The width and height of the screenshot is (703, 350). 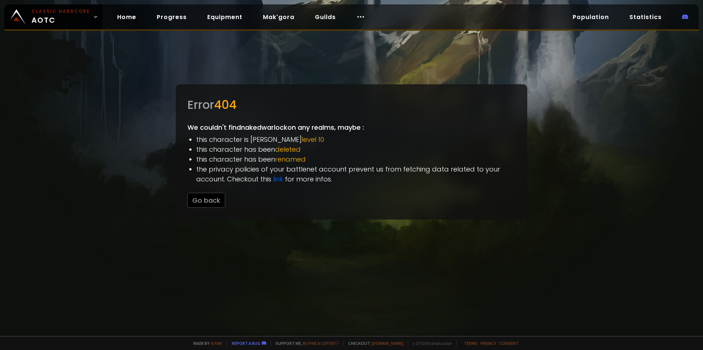 I want to click on a: Equipment, so click(x=225, y=17).